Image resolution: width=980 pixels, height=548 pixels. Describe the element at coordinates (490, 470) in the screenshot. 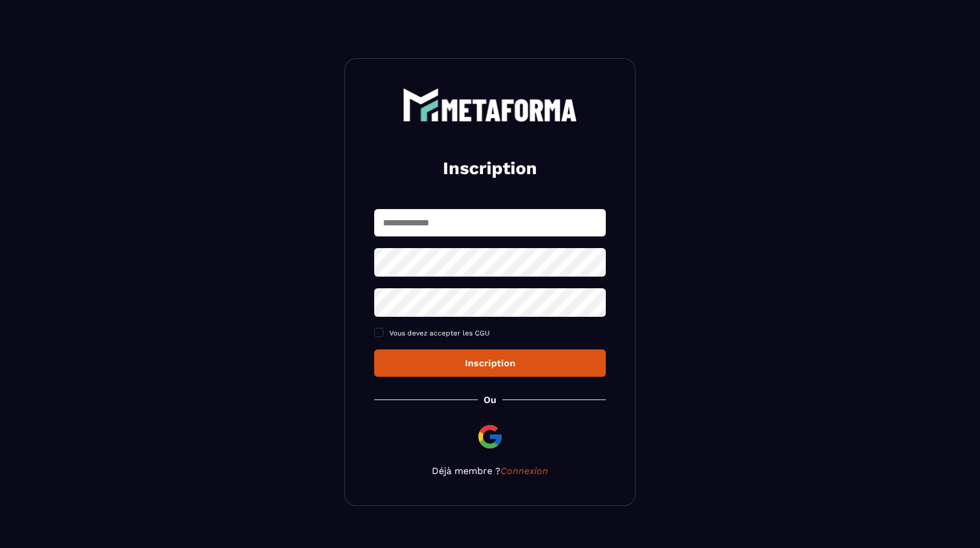

I see `p: Déjà membre ?` at that location.